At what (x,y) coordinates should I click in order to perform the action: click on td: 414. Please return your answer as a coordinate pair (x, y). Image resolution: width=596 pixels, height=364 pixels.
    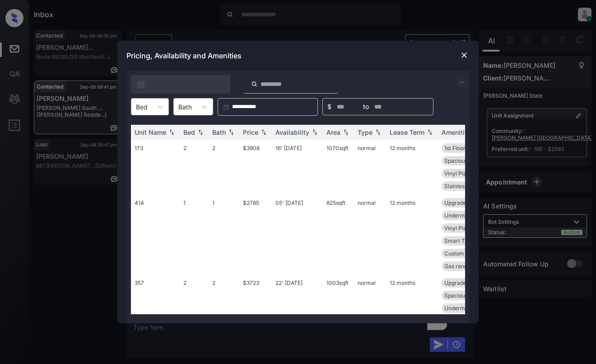
    Looking at the image, I should click on (156, 234).